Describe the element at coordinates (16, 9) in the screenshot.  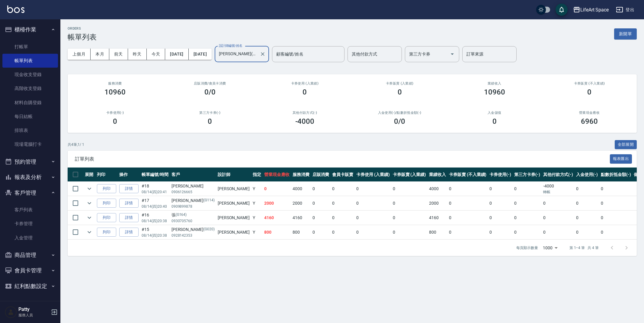
I see `img: Logo` at that location.